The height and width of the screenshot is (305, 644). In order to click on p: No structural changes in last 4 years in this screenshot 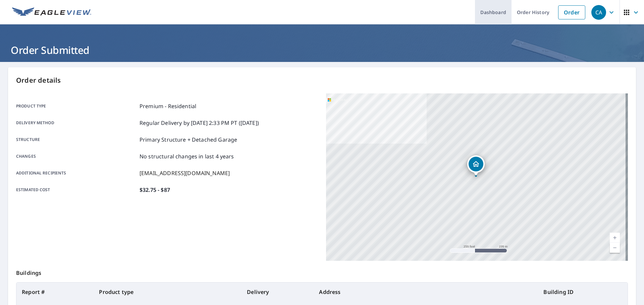, I will do `click(187, 156)`.